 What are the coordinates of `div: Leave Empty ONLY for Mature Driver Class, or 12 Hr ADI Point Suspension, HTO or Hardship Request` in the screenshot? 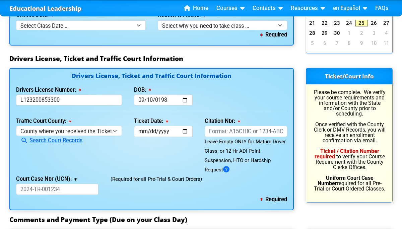 It's located at (246, 156).